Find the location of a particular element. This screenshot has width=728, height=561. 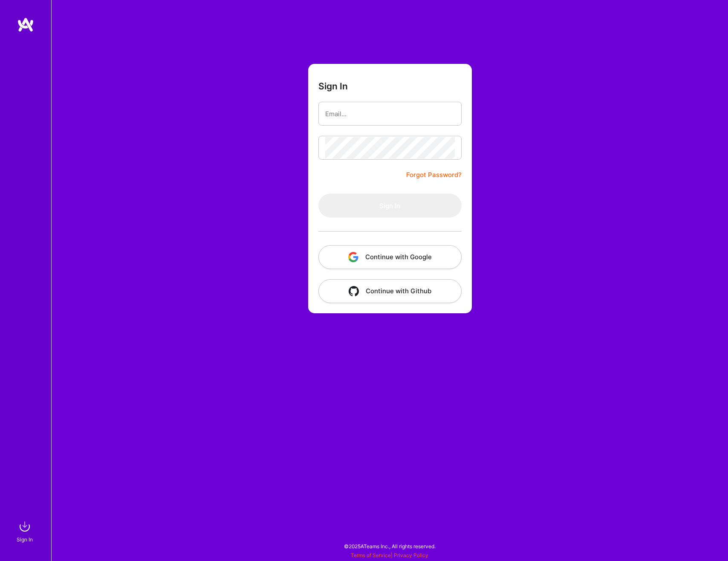

div: Sign In is located at coordinates (24, 539).